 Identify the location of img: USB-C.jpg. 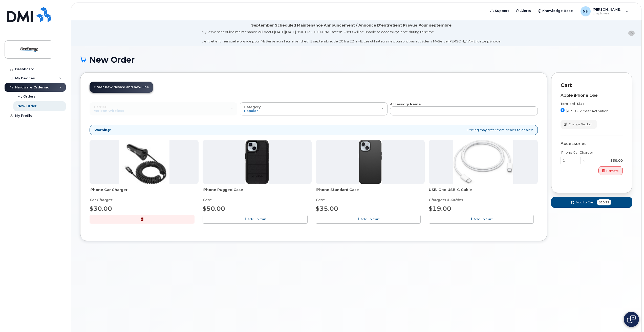
(483, 162).